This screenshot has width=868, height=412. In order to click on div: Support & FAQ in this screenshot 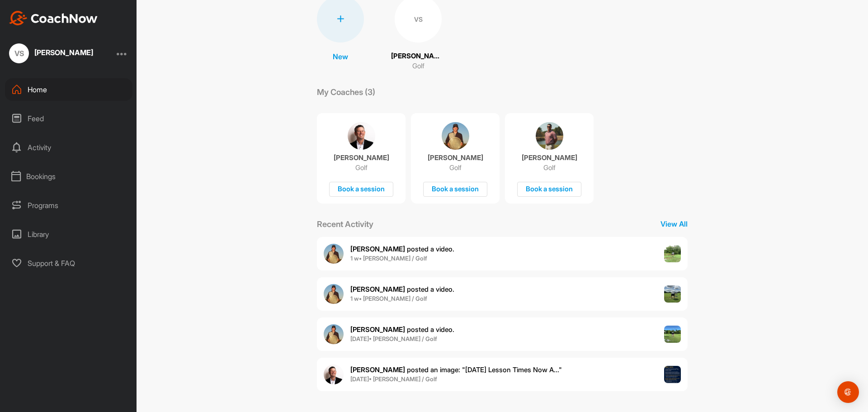, I will do `click(69, 263)`.